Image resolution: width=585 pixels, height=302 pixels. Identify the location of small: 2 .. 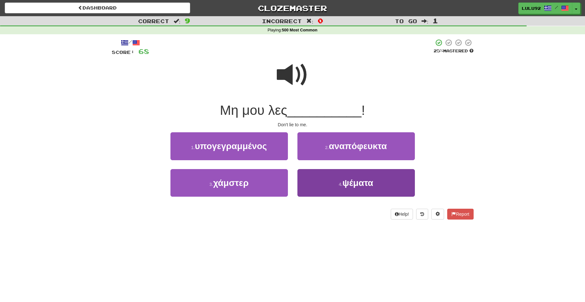
(327, 148).